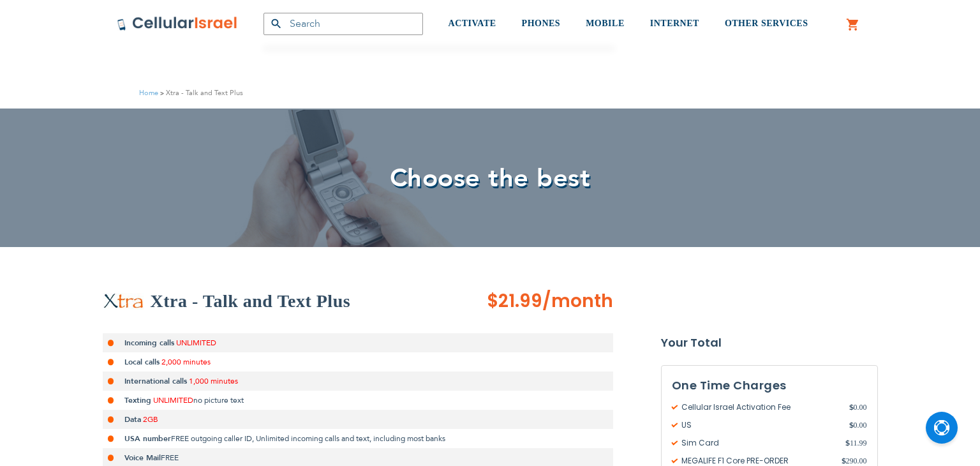 Image resolution: width=980 pixels, height=466 pixels. What do you see at coordinates (760, 425) in the screenshot?
I see `span: US` at bounding box center [760, 425].